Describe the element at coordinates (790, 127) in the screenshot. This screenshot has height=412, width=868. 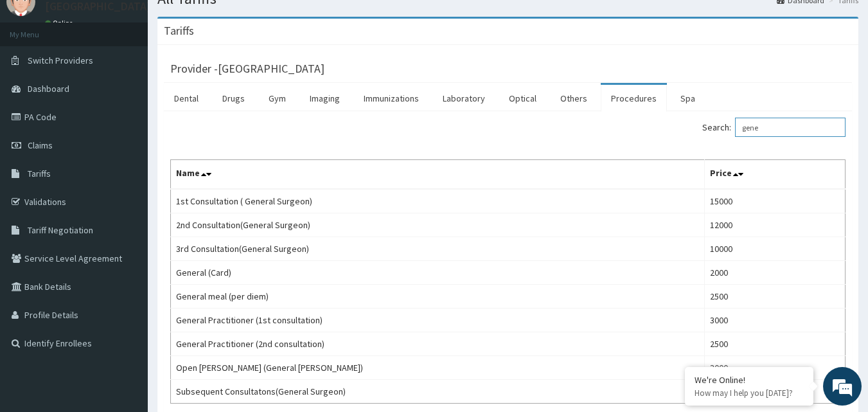
I see `input: Search:` at that location.